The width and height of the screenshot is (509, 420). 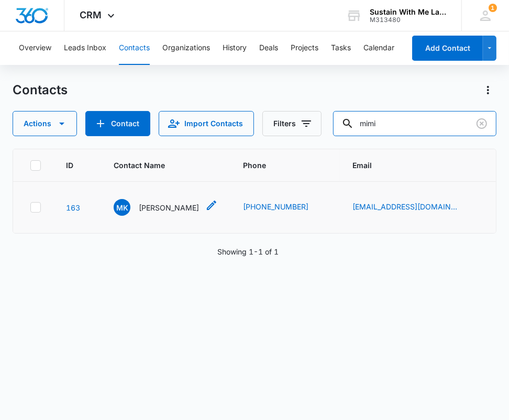 I want to click on span: CRM, so click(x=91, y=15).